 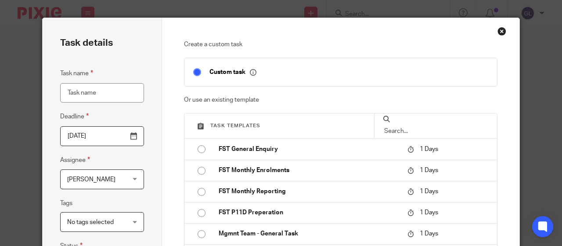 What do you see at coordinates (102, 136) in the screenshot?
I see `input: Pick a date` at bounding box center [102, 136].